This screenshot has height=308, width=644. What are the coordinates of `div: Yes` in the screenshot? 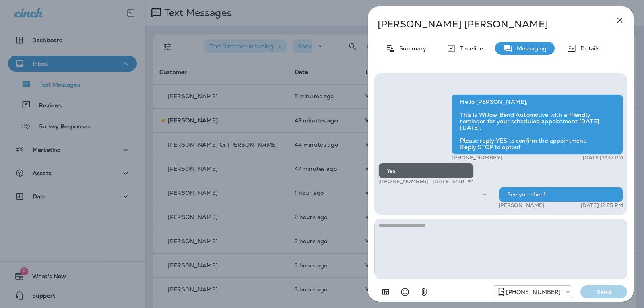 It's located at (426, 171).